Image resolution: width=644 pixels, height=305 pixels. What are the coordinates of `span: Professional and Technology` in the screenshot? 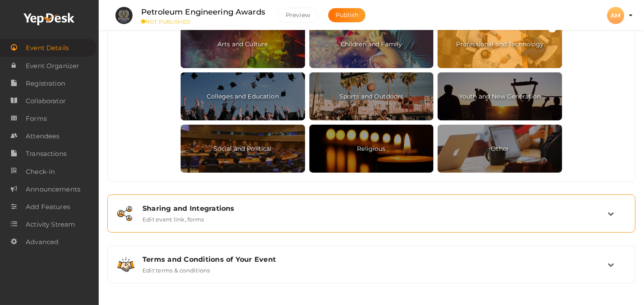 It's located at (500, 44).